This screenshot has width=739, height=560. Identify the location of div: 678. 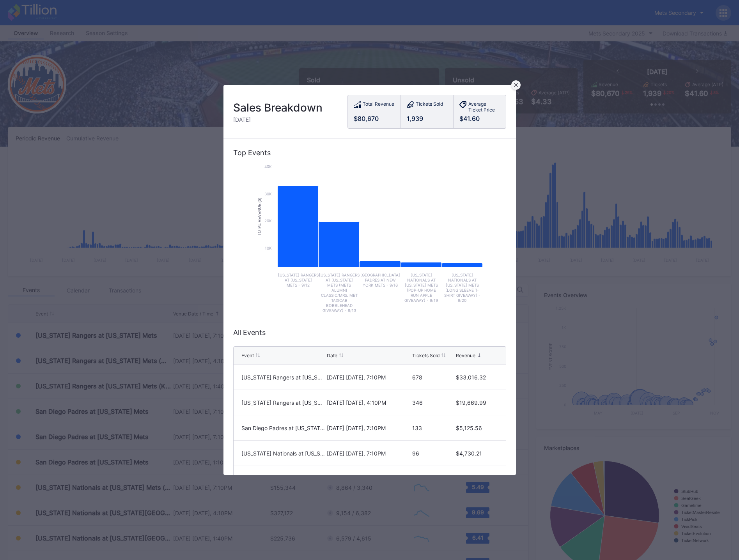
(433, 377).